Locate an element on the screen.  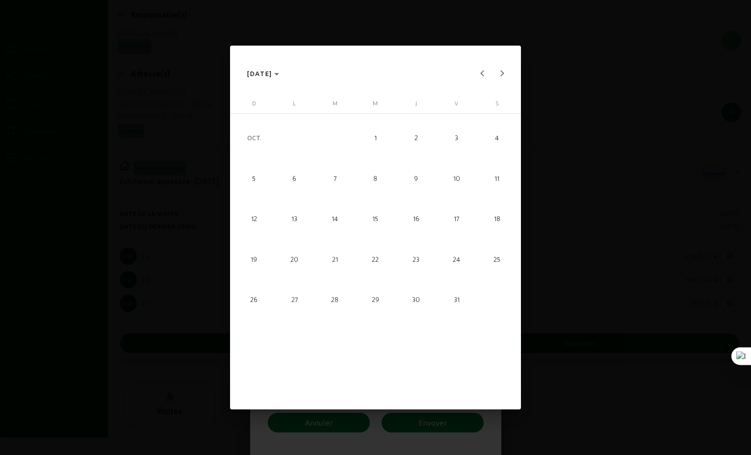
button: 22 octobre 2025 is located at coordinates (375, 259).